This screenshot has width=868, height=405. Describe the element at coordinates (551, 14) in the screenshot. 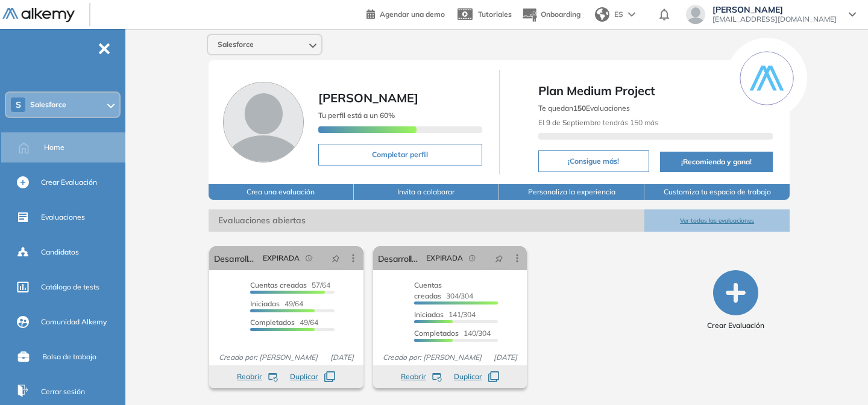

I see `button: Onboarding` at that location.